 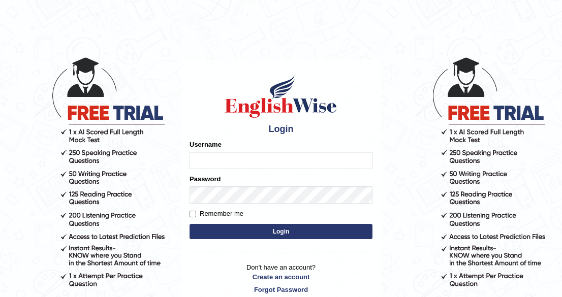 I want to click on label: Password, so click(x=205, y=179).